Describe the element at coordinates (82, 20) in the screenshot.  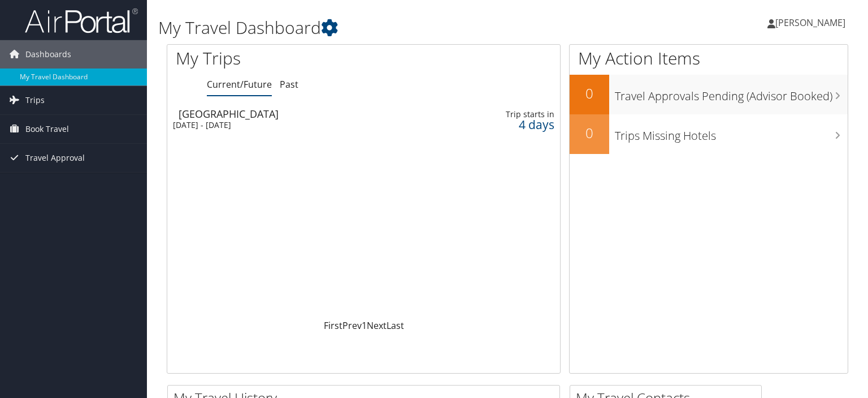
I see `img: airportal-logo.png` at that location.